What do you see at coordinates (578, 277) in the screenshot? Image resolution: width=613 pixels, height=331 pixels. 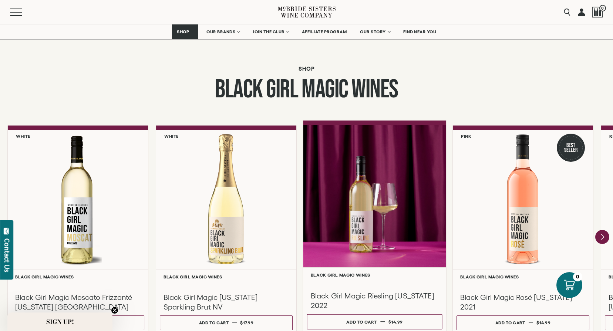 I see `div: 0` at bounding box center [578, 277].